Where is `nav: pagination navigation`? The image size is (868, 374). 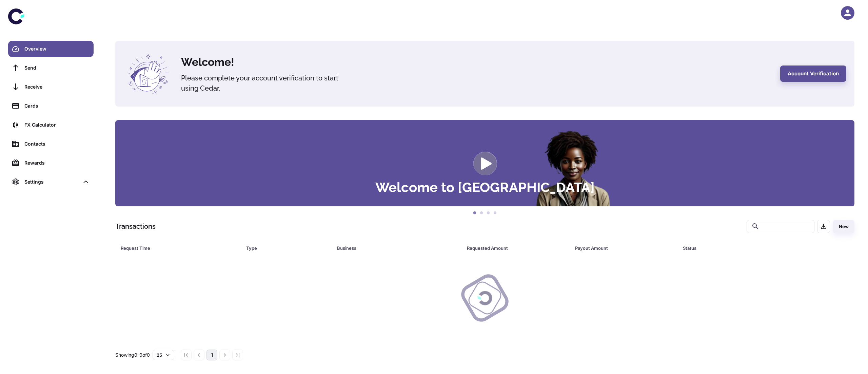 nav: pagination navigation is located at coordinates (212, 355).